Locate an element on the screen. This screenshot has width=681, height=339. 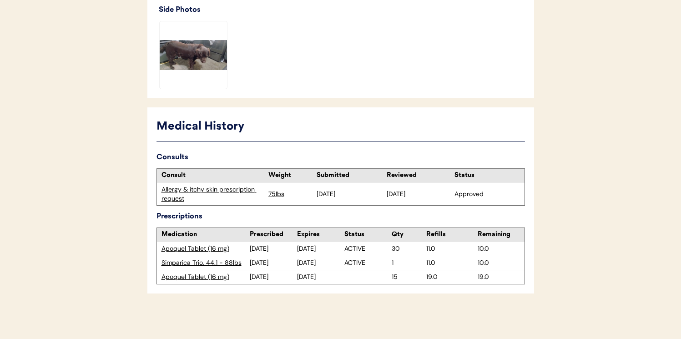
div: 15 is located at coordinates (409, 277).